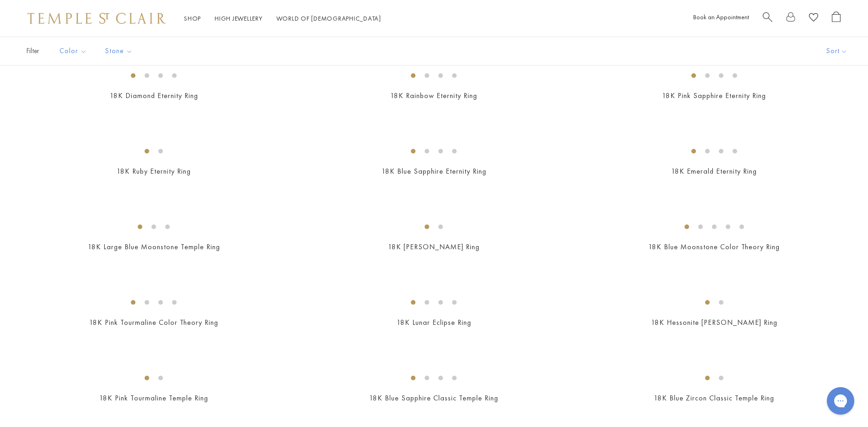 The image size is (868, 427). I want to click on a: Book an Appointment, so click(721, 17).